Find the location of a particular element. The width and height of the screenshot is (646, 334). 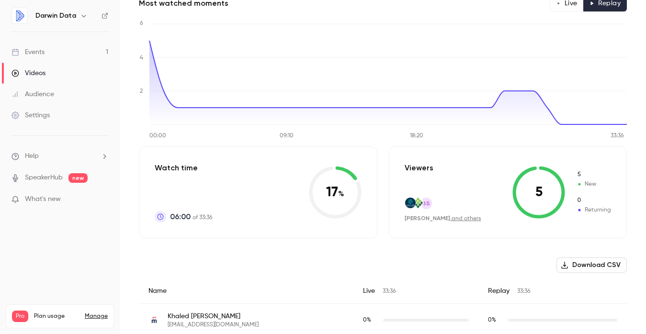

h6: Darwin Data is located at coordinates (56, 16).